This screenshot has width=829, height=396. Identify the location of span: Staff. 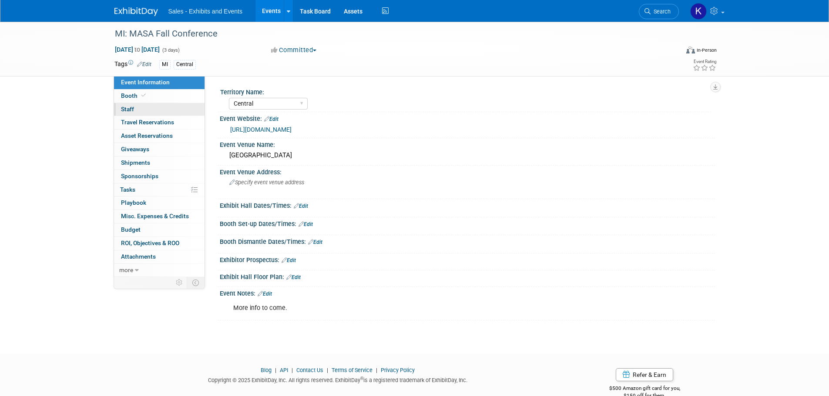
(127, 109).